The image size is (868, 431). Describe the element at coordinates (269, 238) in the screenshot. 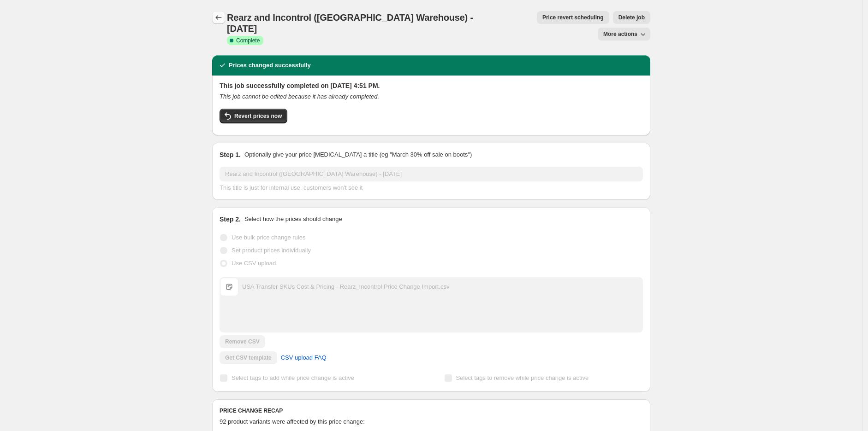

I see `span: Use bulk price change rules` at that location.